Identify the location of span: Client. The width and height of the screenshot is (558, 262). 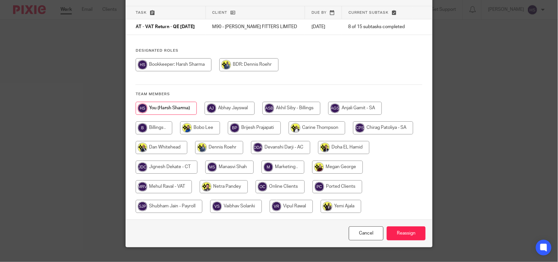
(220, 12).